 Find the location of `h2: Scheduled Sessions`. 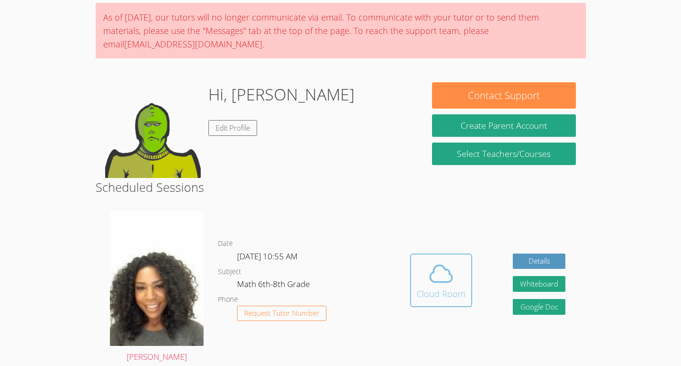

h2: Scheduled Sessions is located at coordinates (341, 187).